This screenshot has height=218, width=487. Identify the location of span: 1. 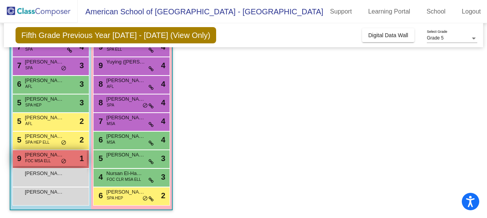
(81, 159).